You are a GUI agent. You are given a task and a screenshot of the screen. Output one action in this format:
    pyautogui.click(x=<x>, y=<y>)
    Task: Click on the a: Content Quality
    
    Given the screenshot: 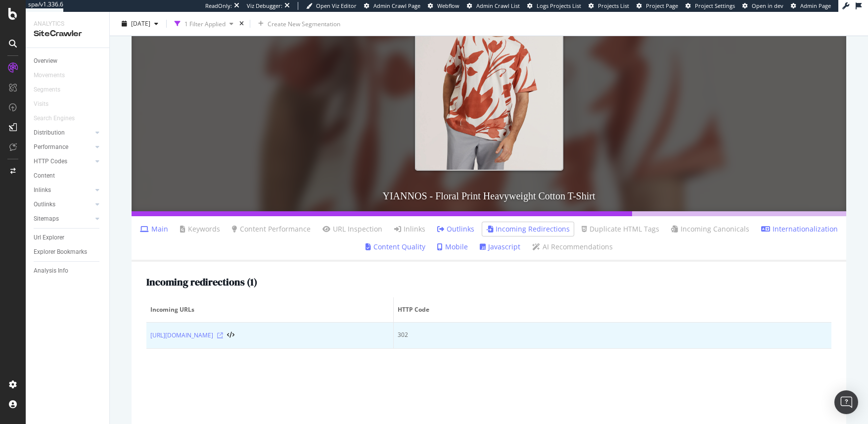 What is the action you would take?
    pyautogui.click(x=395, y=247)
    